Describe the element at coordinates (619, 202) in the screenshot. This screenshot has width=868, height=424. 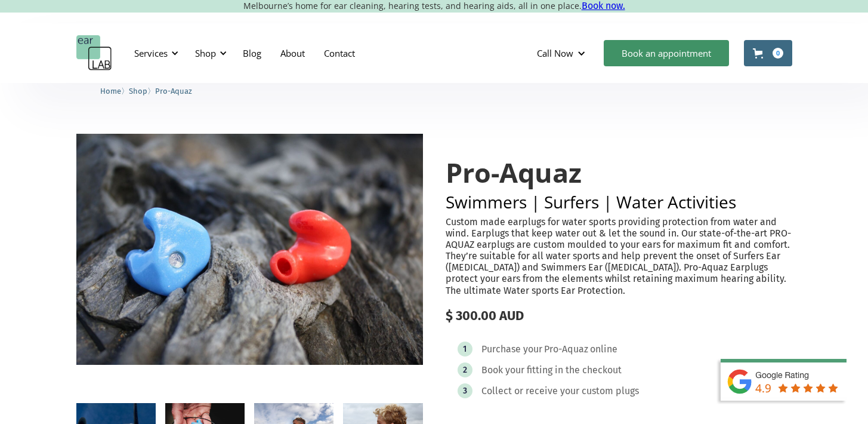
I see `h2: Swimmers | Surfers | Water Activities` at that location.